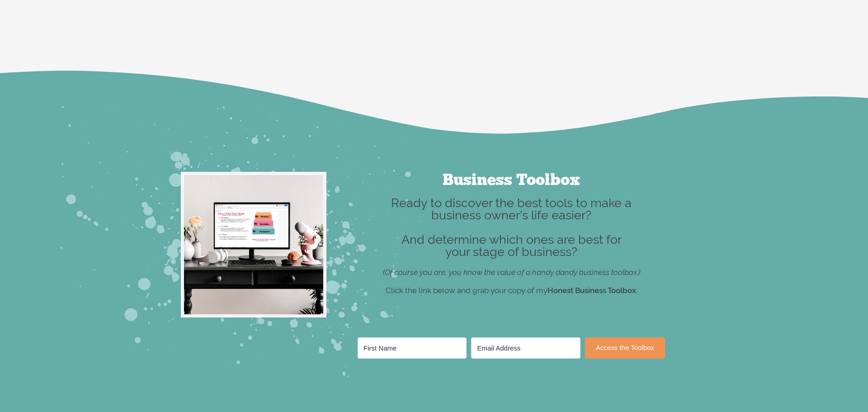 Image resolution: width=868 pixels, height=412 pixels. I want to click on button: Access the Toolbox, so click(625, 348).